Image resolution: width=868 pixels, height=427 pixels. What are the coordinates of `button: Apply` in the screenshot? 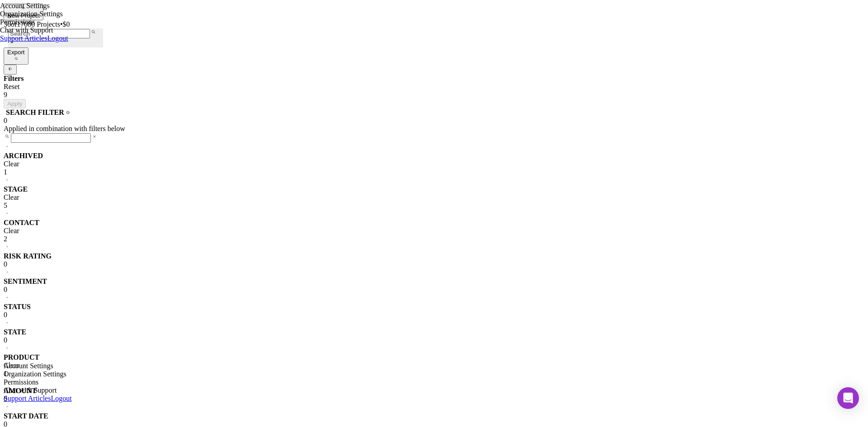 It's located at (14, 103).